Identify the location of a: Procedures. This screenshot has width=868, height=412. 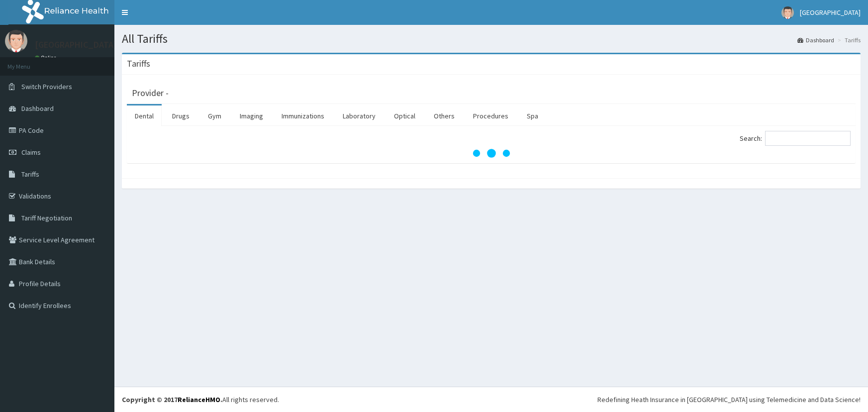
(490, 116).